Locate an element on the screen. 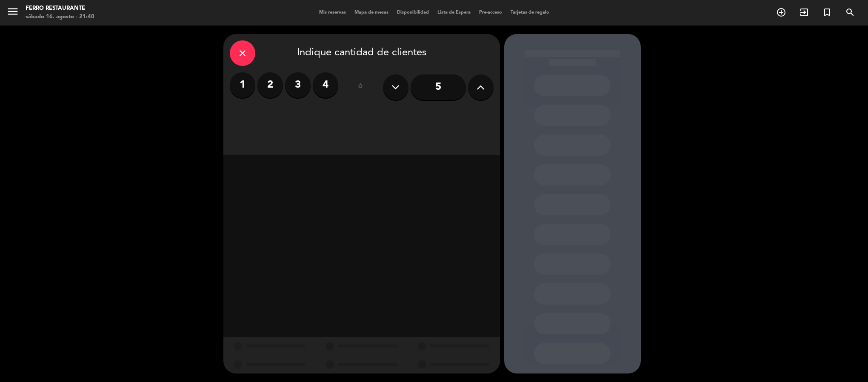 This screenshot has width=868, height=382. div: Ferro Restaurante is located at coordinates (60, 9).